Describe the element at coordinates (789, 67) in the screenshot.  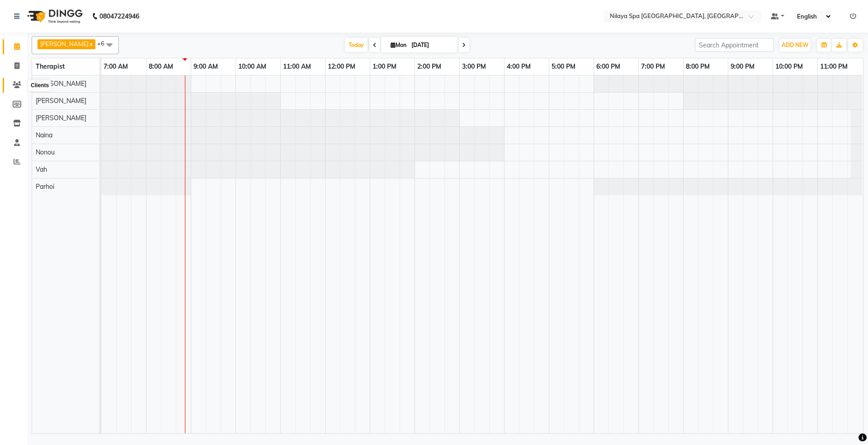
I see `a: 10:00 PM` at that location.